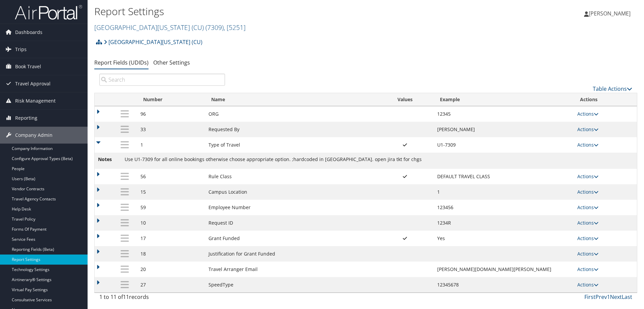 The width and height of the screenshot is (644, 309). I want to click on h1: Report Settings, so click(275, 12).